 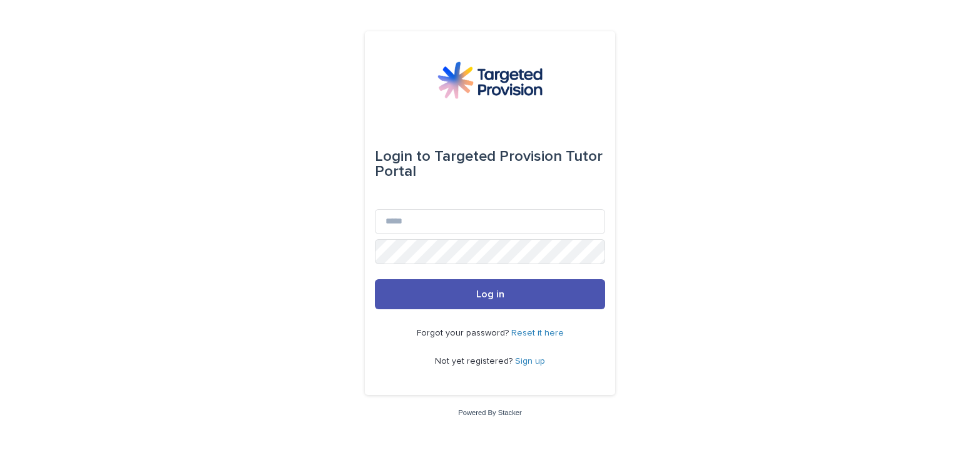 What do you see at coordinates (490, 294) in the screenshot?
I see `span: Log in` at bounding box center [490, 294].